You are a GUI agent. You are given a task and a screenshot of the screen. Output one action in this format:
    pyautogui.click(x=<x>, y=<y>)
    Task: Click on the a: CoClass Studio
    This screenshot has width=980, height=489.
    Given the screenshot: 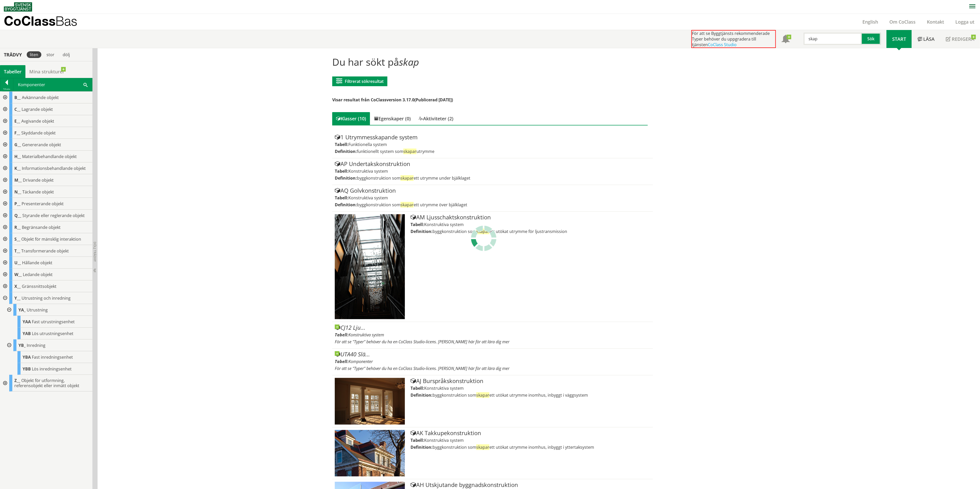 What is the action you would take?
    pyautogui.click(x=722, y=45)
    